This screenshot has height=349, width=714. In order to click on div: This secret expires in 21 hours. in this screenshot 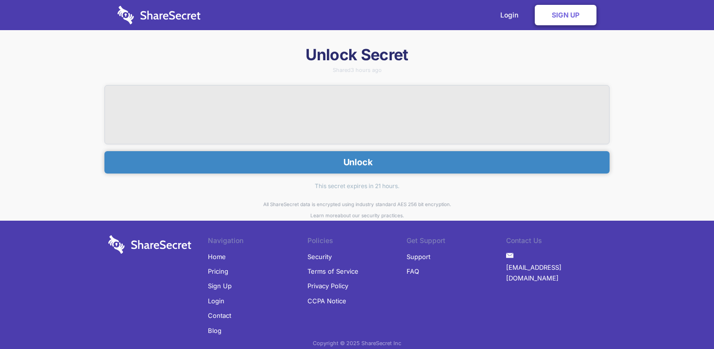, I will do `click(357, 186)`.